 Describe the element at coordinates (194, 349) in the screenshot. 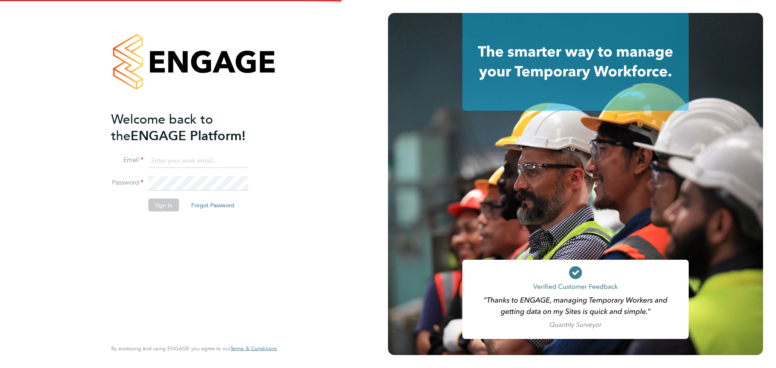

I see `span: By accessing and using ENGAGE you agree to our` at that location.